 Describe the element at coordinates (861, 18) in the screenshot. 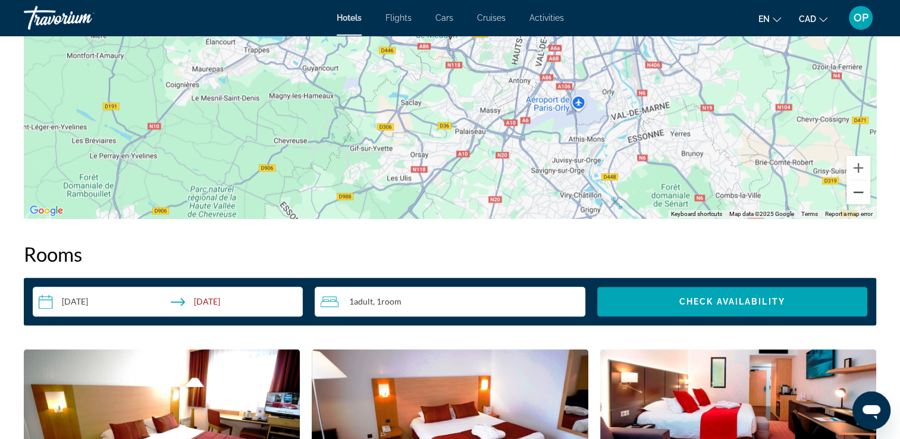

I see `button: User Menu` at that location.